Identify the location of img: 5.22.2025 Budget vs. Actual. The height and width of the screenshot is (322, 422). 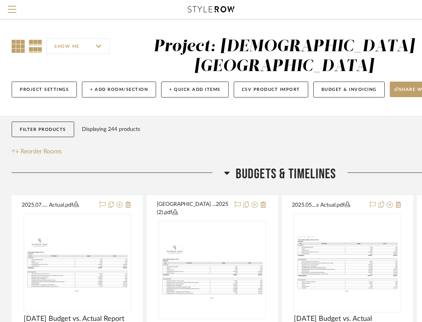
(348, 263).